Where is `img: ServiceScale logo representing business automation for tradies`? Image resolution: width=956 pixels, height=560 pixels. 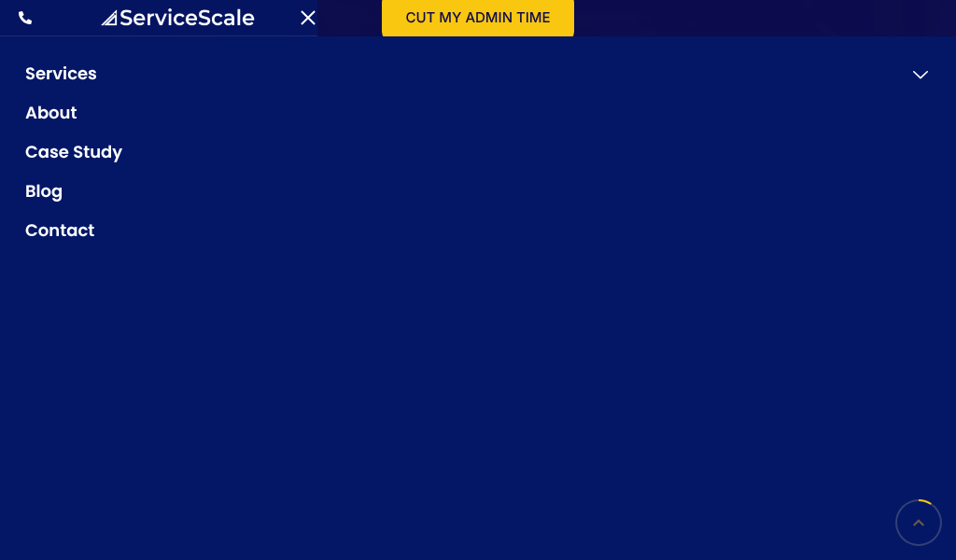 img: ServiceScale logo representing business automation for tradies is located at coordinates (176, 17).